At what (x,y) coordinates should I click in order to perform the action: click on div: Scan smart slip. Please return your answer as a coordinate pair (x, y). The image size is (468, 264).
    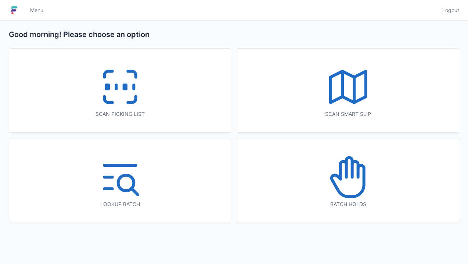
    Looking at the image, I should click on (348, 114).